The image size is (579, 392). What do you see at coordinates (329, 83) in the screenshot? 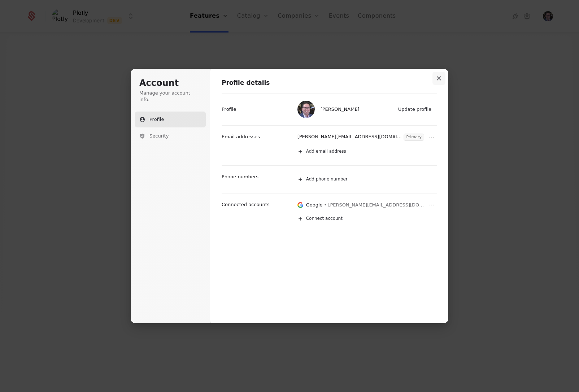
I see `h1: Profile details` at bounding box center [329, 83].